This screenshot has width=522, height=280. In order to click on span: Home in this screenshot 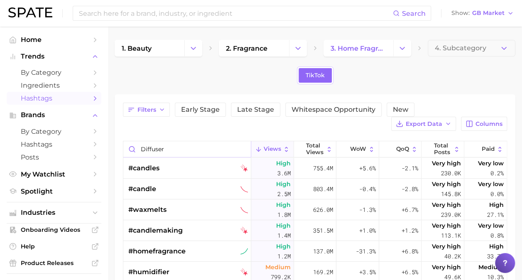, I will do `click(54, 39)`.